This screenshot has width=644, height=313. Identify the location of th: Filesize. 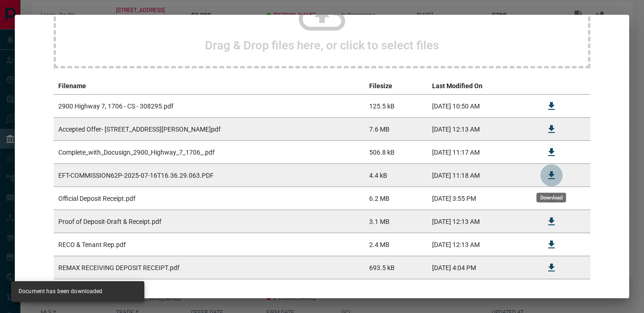
(396, 86).